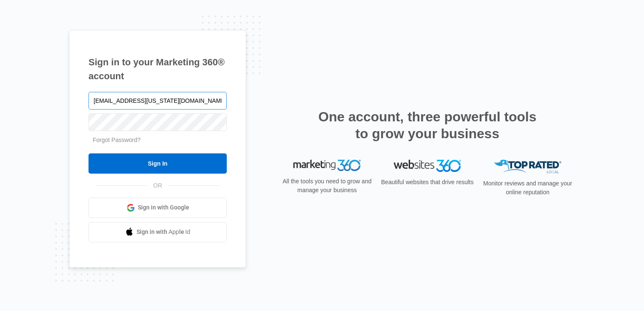  What do you see at coordinates (427, 182) in the screenshot?
I see `p: Beautiful websites that drive results` at bounding box center [427, 182].